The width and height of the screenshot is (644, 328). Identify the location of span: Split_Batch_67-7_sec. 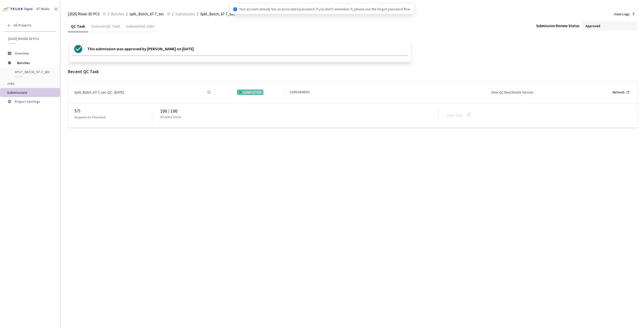
(218, 14).